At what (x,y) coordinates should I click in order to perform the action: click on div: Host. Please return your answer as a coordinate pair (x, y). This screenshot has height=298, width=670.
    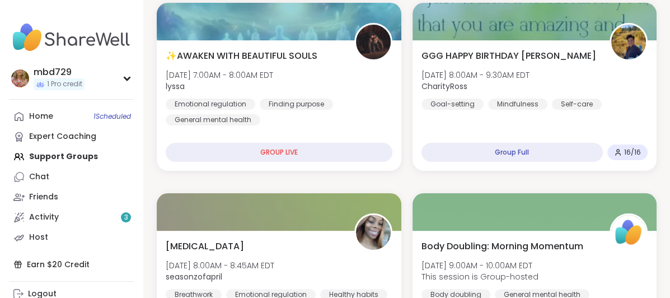
    Looking at the image, I should click on (39, 237).